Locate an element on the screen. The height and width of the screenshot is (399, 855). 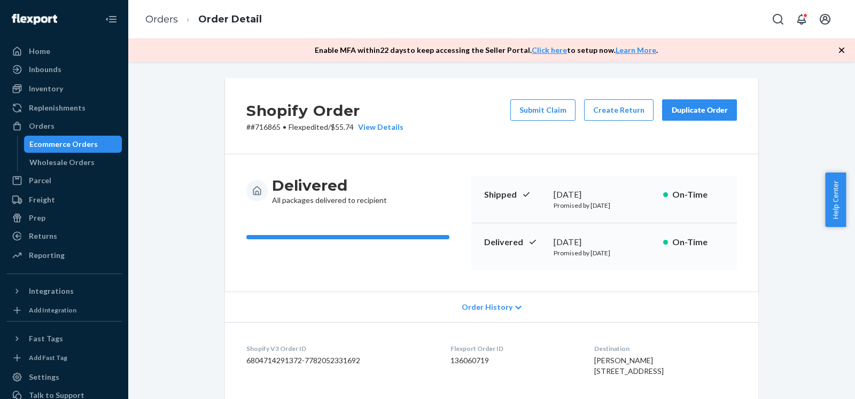
dd: 136060719 is located at coordinates (514, 361).